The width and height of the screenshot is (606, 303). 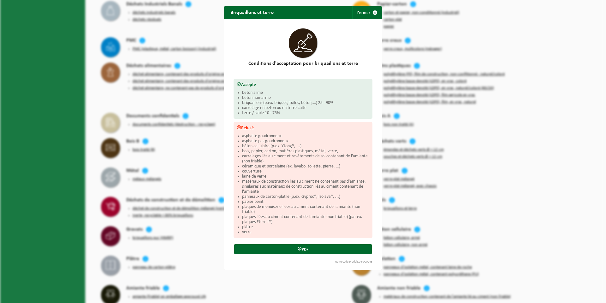 I want to click on li: panneaux de carton-plâtre (p.ex. Gyproc®, Isolava®, ...), so click(x=305, y=197).